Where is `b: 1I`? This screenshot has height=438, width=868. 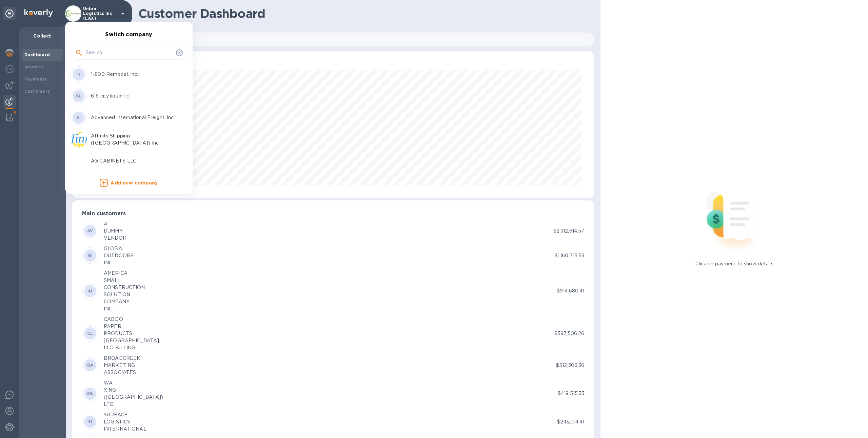 b: 1I is located at coordinates (79, 74).